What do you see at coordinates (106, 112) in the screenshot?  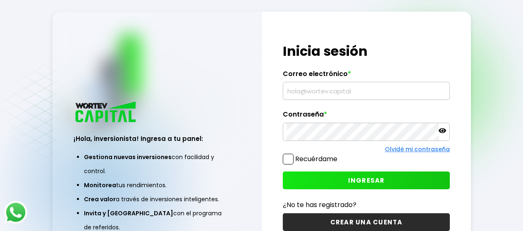 I see `img: logo_wortev_capital` at bounding box center [106, 112].